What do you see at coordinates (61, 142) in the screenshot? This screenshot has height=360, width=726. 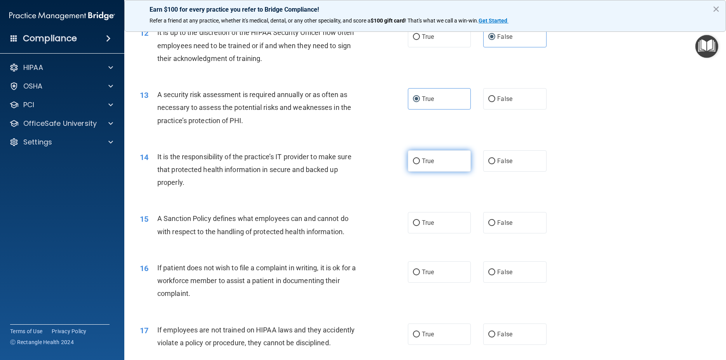 I see `a: Settings` at bounding box center [61, 142].